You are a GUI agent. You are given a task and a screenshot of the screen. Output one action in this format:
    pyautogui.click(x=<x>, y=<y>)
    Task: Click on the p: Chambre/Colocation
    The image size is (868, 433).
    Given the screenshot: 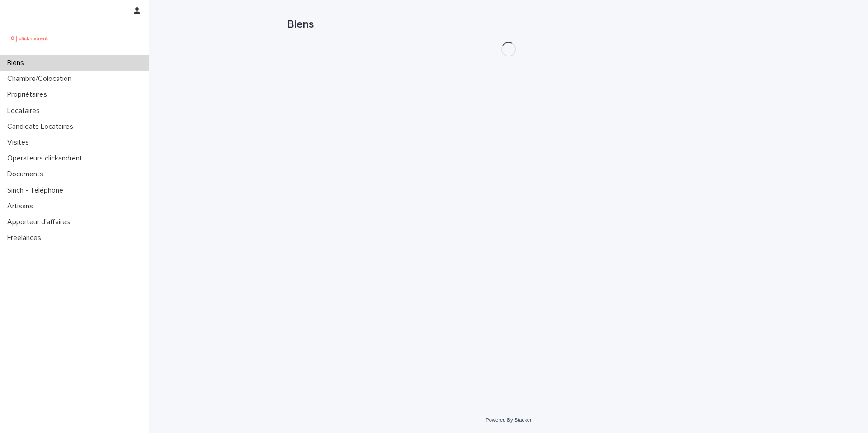 What is the action you would take?
    pyautogui.click(x=41, y=79)
    